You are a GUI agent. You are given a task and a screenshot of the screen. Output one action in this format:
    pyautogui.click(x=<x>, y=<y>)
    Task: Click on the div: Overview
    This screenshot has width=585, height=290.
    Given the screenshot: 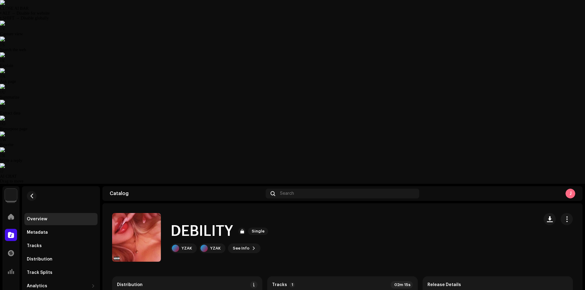 What is the action you would take?
    pyautogui.click(x=37, y=219)
    